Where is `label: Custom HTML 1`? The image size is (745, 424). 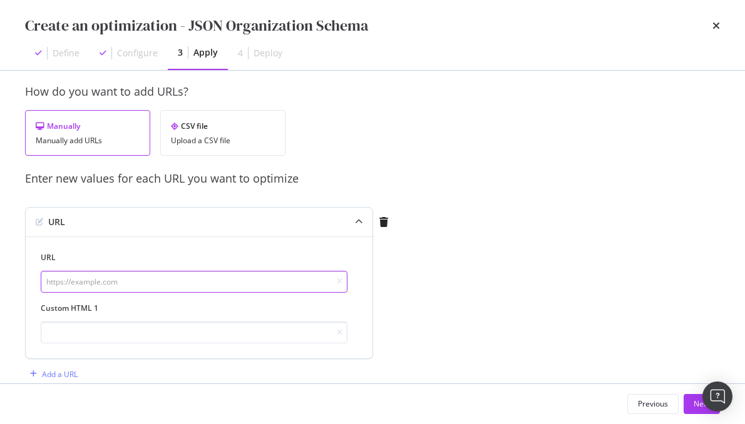
label: Custom HTML 1 is located at coordinates (194, 308).